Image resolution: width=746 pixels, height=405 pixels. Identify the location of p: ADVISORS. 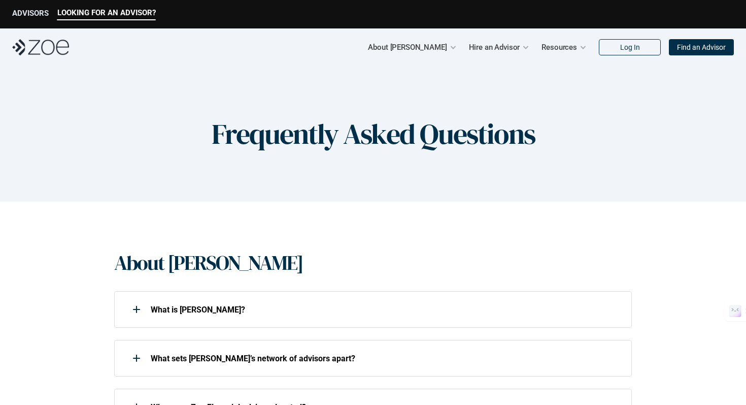
(30, 13).